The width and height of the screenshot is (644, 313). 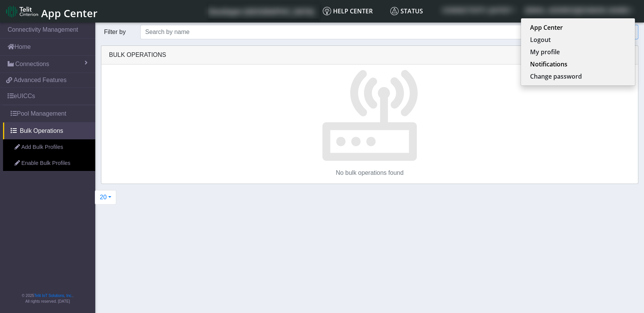 I want to click on span: Advanced Features, so click(x=40, y=80).